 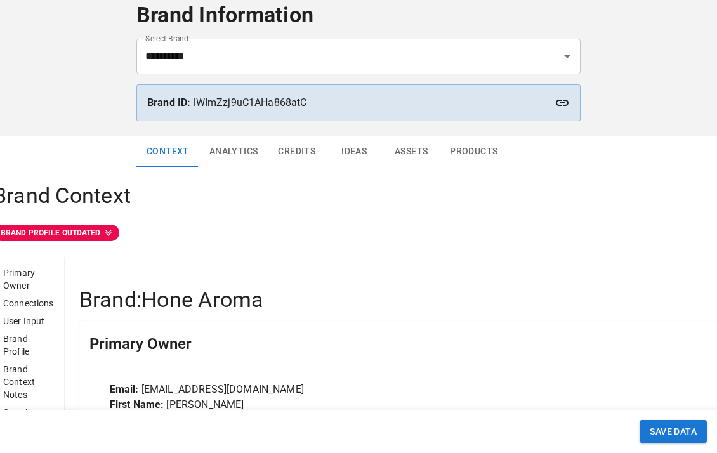 I want to click on p: BRAND PROFILE OUTDATED, so click(x=50, y=233).